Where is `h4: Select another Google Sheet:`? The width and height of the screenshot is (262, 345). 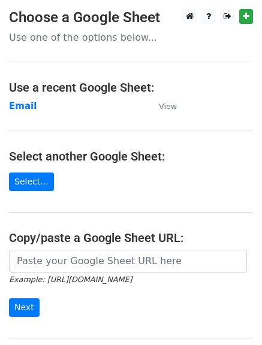
h4: Select another Google Sheet: is located at coordinates (131, 156).